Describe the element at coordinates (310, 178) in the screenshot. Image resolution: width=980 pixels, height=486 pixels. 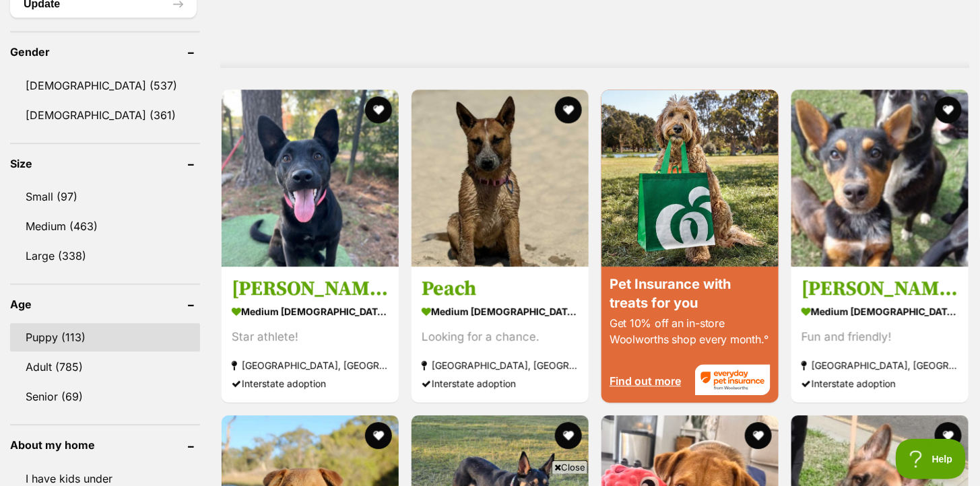
I see `img: Lucy - Australian Kelpie Dog` at that location.